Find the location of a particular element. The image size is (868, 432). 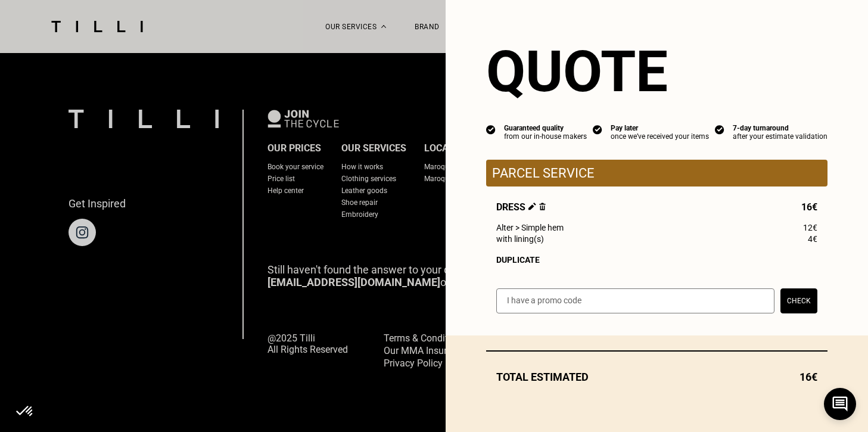

div: Pay later is located at coordinates (659, 128).